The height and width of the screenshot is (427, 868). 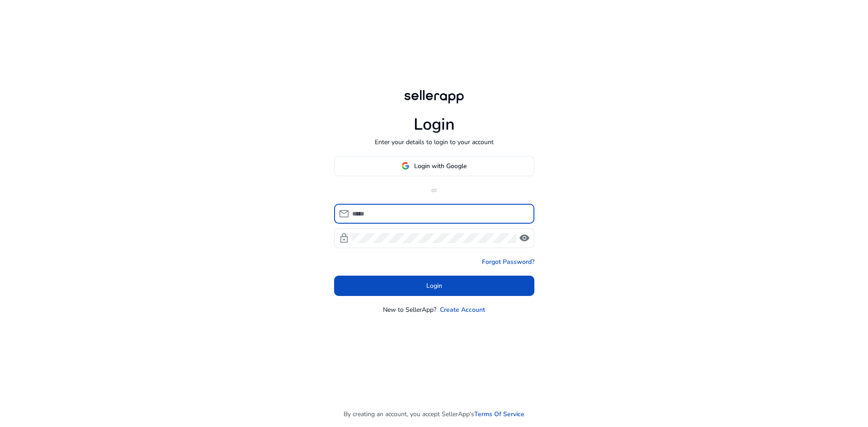 I want to click on a: Create Account, so click(x=462, y=310).